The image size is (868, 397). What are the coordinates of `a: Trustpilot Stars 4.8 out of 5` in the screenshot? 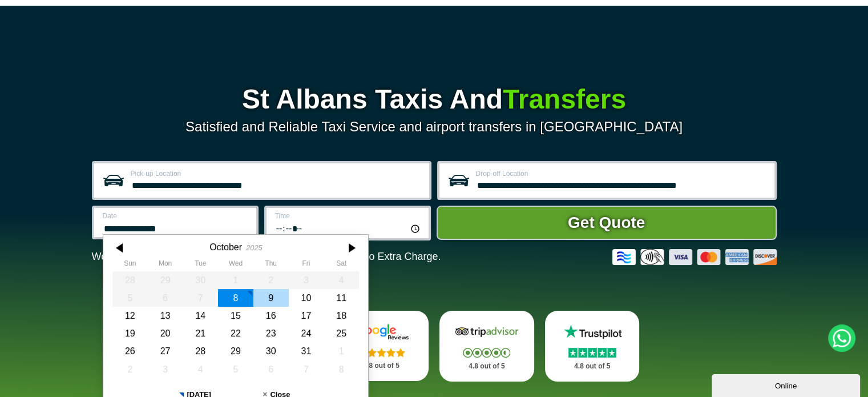 It's located at (593, 346).